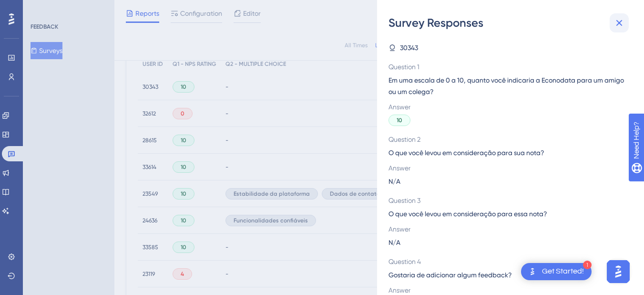  What do you see at coordinates (563, 272) in the screenshot?
I see `div: Get Started!` at bounding box center [563, 272].